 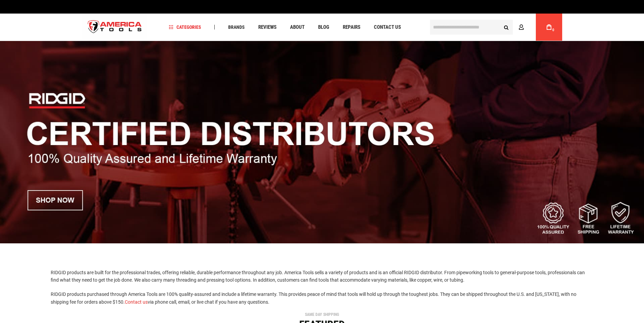 What do you see at coordinates (549, 27) in the screenshot?
I see `a: 0` at bounding box center [549, 27].